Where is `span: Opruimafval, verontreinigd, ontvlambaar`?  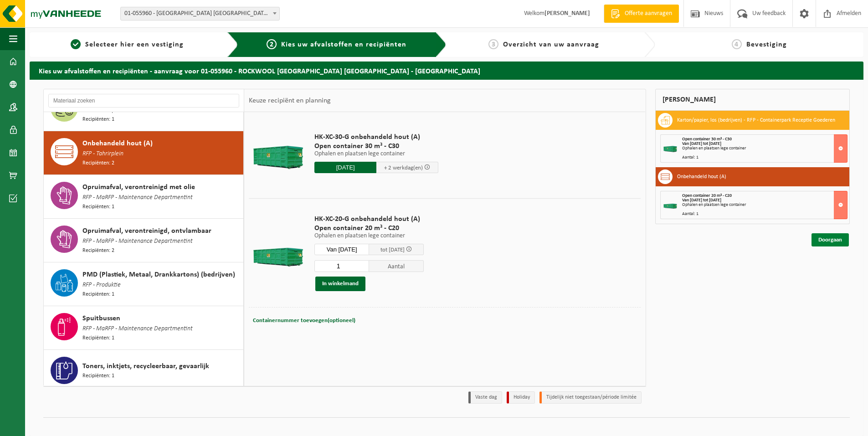 span: Opruimafval, verontreinigd, ontvlambaar is located at coordinates (147, 231).